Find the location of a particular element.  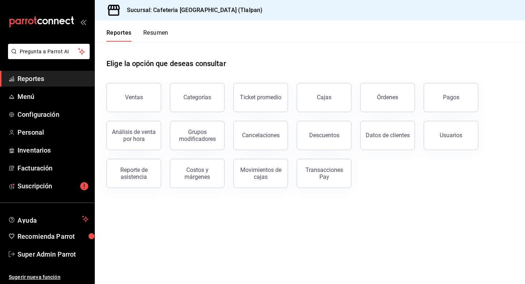

div: Ventas is located at coordinates (134, 97).